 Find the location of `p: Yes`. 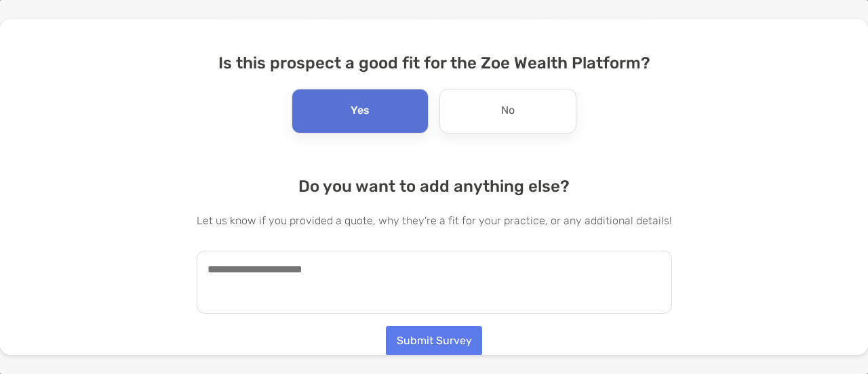

p: Yes is located at coordinates (360, 111).